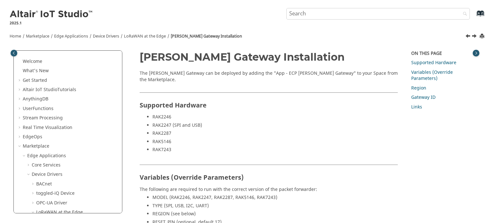 This screenshot has width=490, height=223. What do you see at coordinates (35, 80) in the screenshot?
I see `a: Get Started` at bounding box center [35, 80].